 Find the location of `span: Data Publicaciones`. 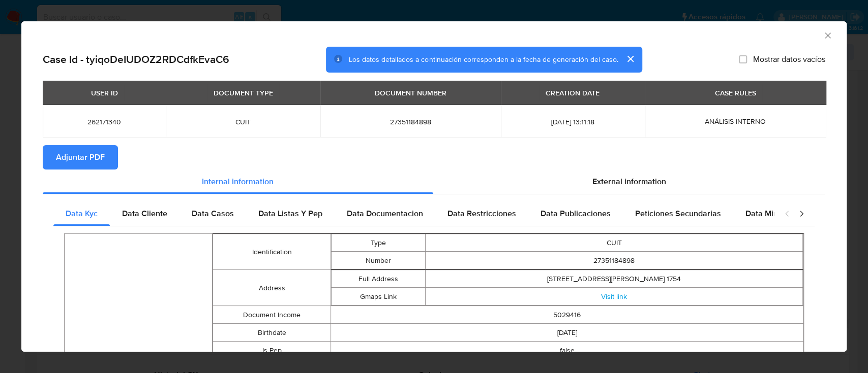

span: Data Publicaciones is located at coordinates (575, 213).